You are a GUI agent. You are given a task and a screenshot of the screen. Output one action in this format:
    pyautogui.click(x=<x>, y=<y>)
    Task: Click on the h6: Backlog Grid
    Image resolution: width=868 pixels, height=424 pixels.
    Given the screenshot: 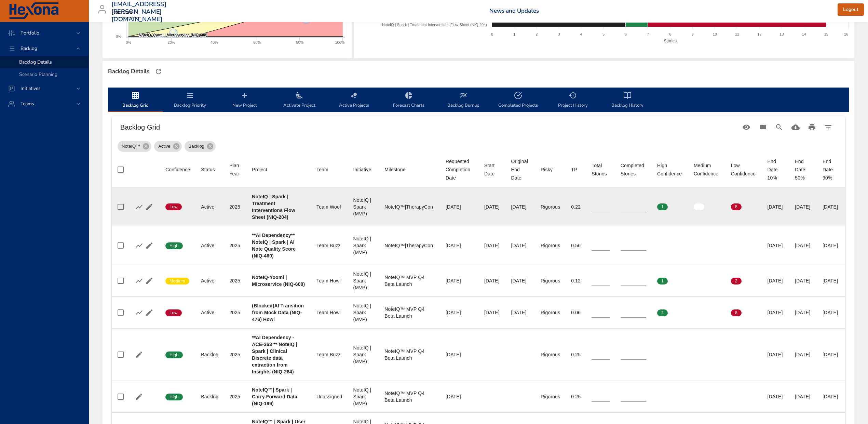 What is the action you would take?
    pyautogui.click(x=430, y=127)
    